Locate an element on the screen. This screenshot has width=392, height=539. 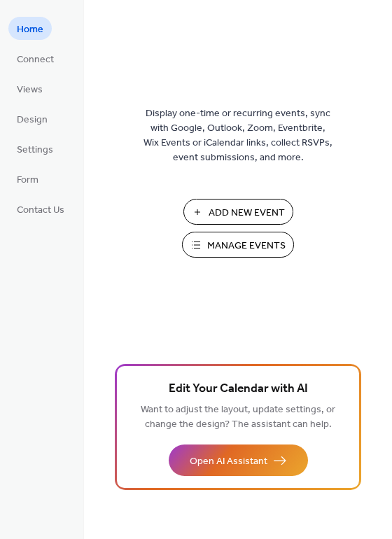
span: Views is located at coordinates (30, 90).